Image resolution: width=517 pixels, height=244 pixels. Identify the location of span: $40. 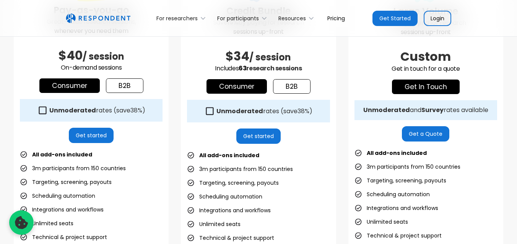
(70, 55).